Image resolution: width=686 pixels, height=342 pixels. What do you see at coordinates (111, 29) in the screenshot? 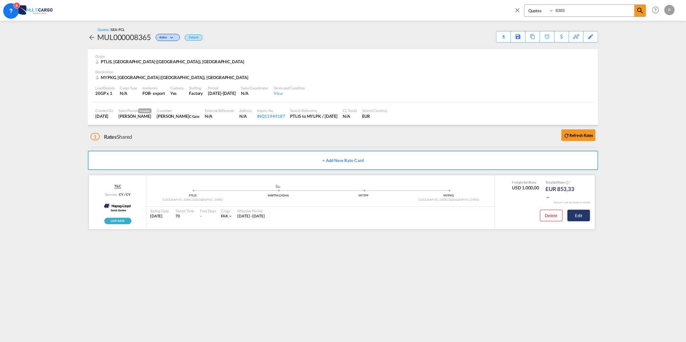
I see `div: Quotes /SEA-FCL` at bounding box center [111, 29].